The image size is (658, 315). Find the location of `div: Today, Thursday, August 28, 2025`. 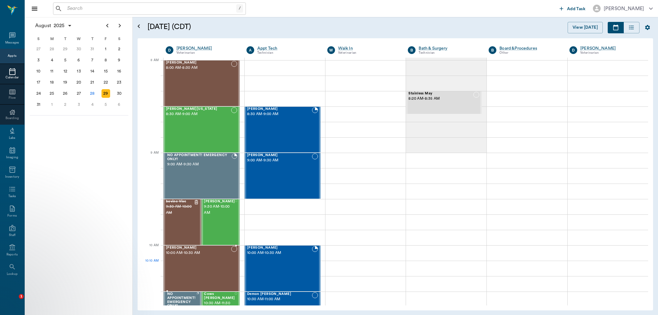

div: Today, Thursday, August 28, 2025 is located at coordinates (92, 93).